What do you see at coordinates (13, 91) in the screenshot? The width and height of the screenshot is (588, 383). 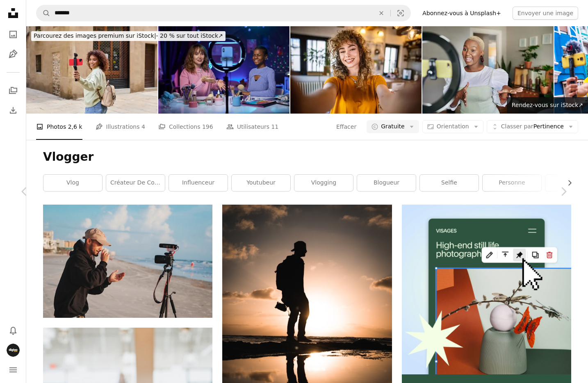 I see `a: Collections` at bounding box center [13, 91].